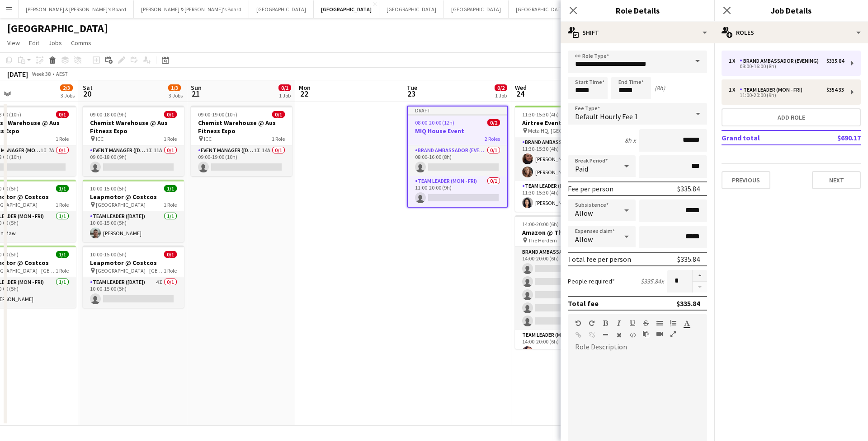 Image resolution: width=868 pixels, height=441 pixels. I want to click on span: Wed, so click(521, 88).